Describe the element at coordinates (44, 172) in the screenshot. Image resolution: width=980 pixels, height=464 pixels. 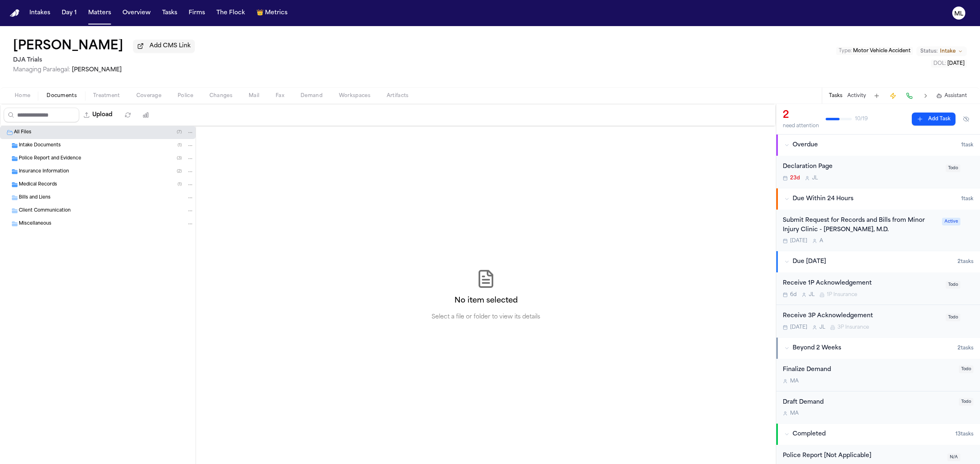
I see `span: Insurance Information` at that location.